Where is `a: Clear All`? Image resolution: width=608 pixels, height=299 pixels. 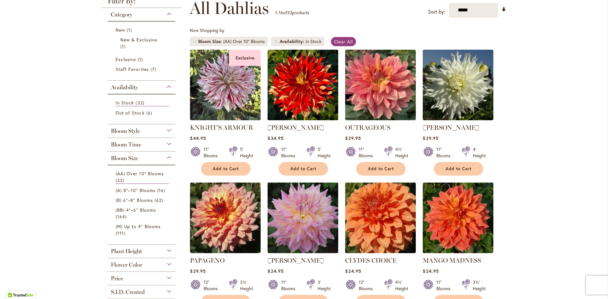 a: Clear All is located at coordinates (343, 41).